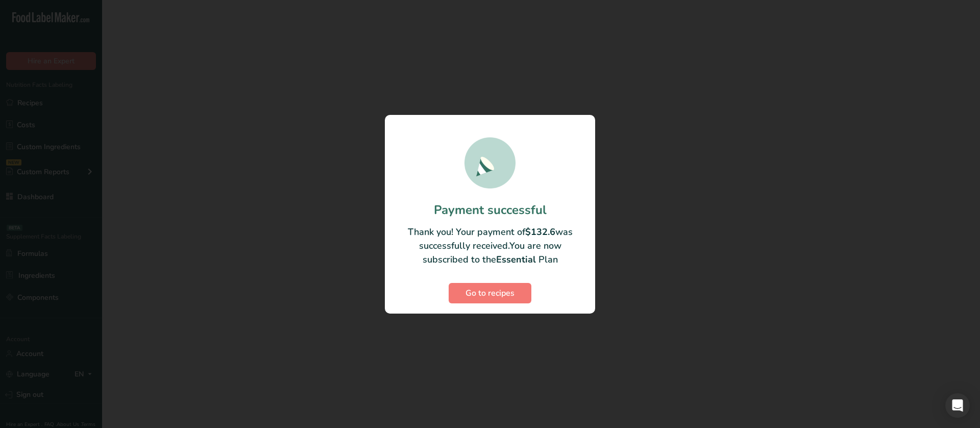 This screenshot has height=428, width=980. I want to click on h1: Payment successful, so click(490, 210).